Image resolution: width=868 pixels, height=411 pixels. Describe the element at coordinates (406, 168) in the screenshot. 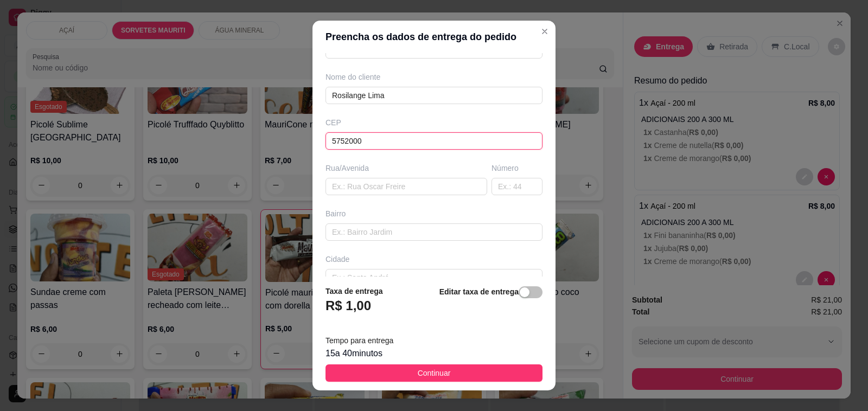

I see `div: Rua/Avenida` at that location.